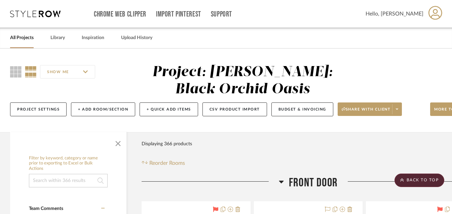 This screenshot has height=214, width=452. I want to click on a: Support, so click(221, 14).